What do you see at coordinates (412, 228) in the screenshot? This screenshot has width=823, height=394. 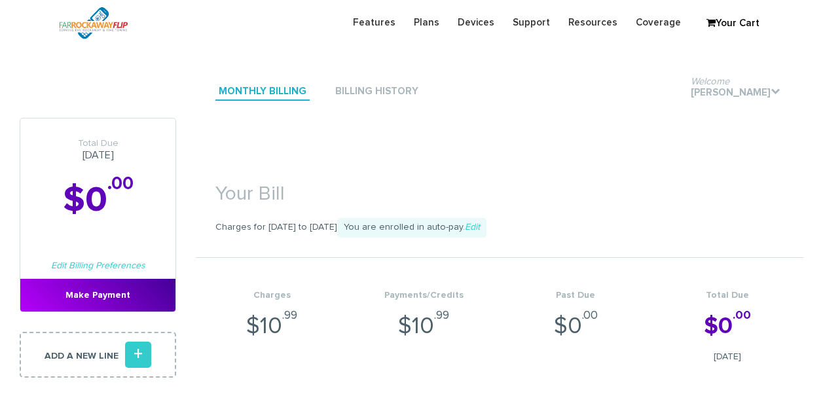 I see `span: You are enrolled in auto-pay.` at bounding box center [412, 228].